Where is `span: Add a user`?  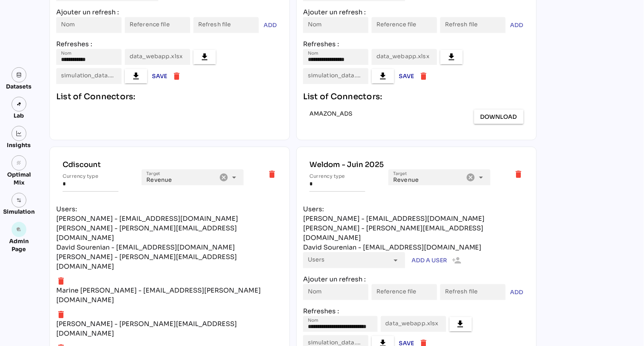
span: Add a user is located at coordinates (429, 261).